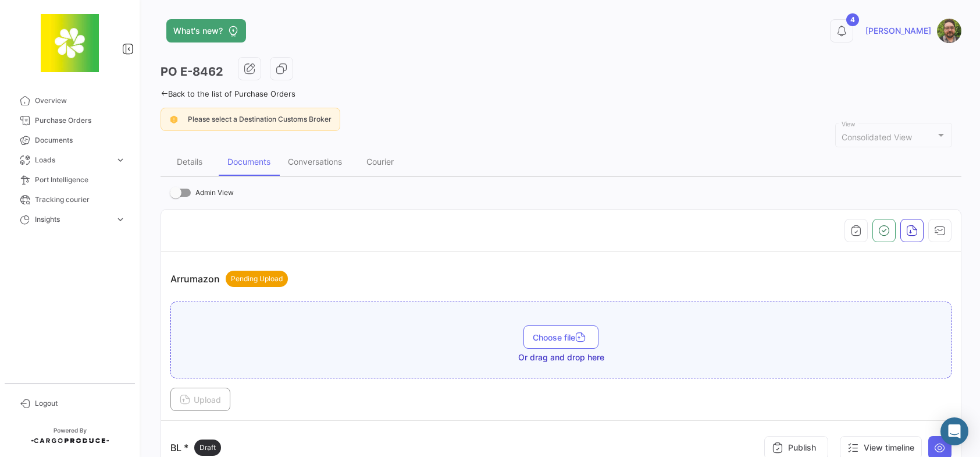 The width and height of the screenshot is (980, 457). I want to click on span: Overview, so click(80, 101).